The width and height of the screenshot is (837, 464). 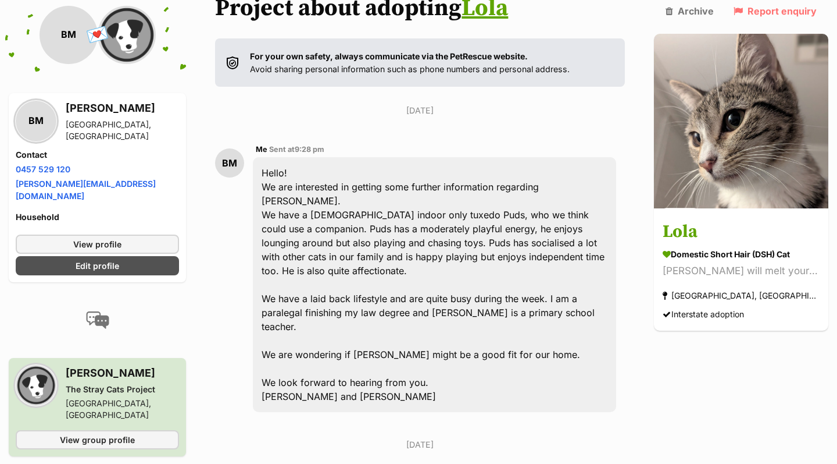 What do you see at coordinates (97, 217) in the screenshot?
I see `h4: Household` at bounding box center [97, 217].